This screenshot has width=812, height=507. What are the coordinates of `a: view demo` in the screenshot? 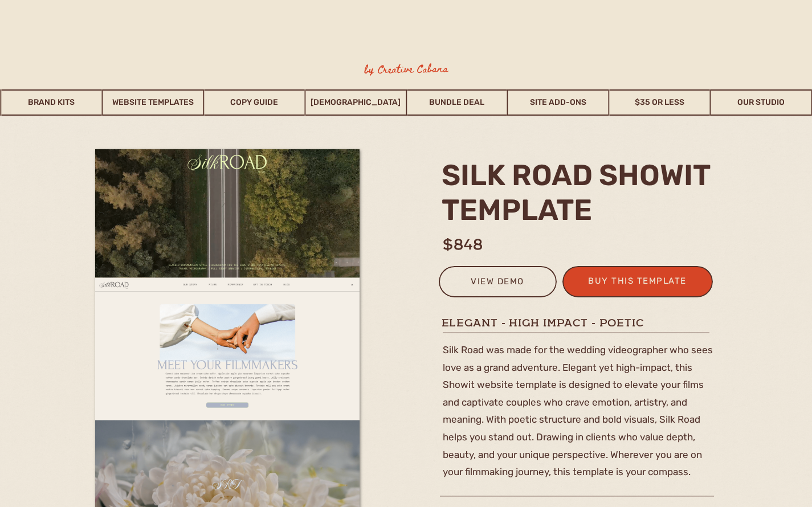 It's located at (497, 283).